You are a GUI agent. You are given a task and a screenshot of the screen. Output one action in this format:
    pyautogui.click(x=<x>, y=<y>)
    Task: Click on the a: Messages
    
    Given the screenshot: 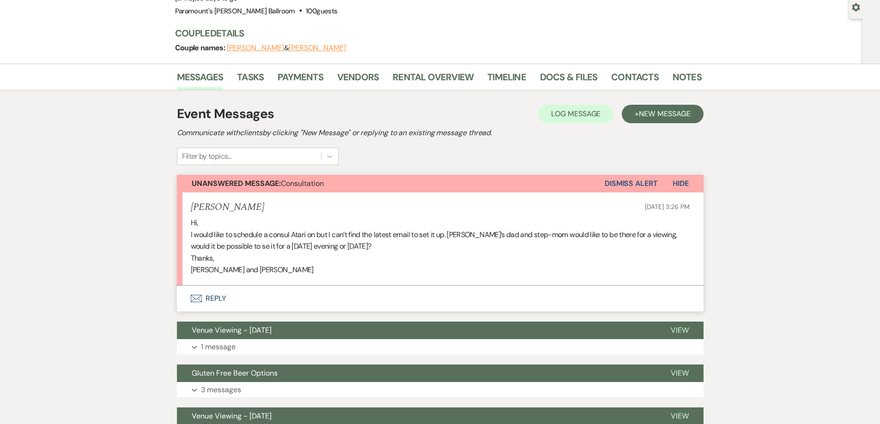 What is the action you would take?
    pyautogui.click(x=200, y=80)
    